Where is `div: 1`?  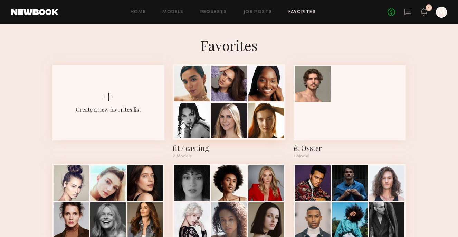
div: 1 is located at coordinates (429, 8).